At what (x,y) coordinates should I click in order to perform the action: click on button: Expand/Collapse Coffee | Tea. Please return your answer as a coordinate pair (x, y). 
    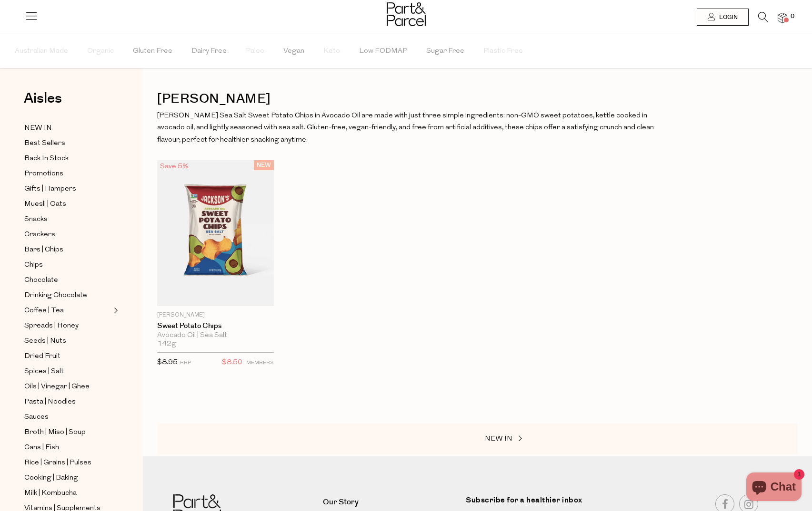
    Looking at the image, I should click on (115, 311).